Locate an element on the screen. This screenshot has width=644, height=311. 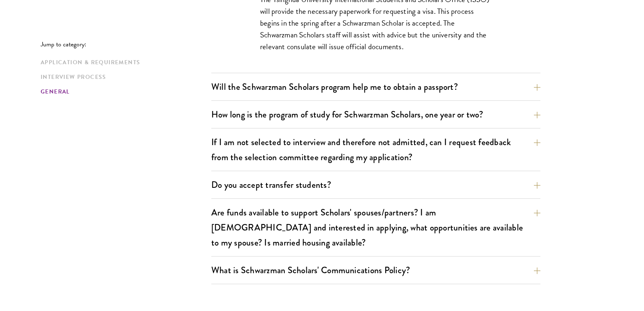
a: Application & Requirements is located at coordinates (123, 62).